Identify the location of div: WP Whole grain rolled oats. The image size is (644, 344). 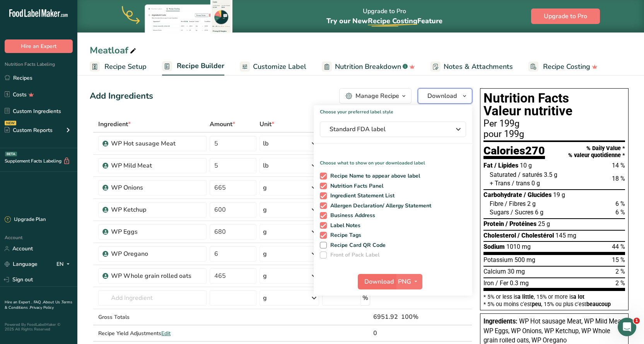
(156, 276).